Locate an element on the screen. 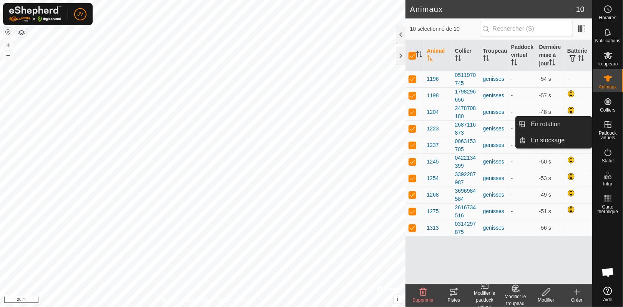 Image resolution: width=623 pixels, height=307 pixels. div: 0063153705 is located at coordinates (466, 145).